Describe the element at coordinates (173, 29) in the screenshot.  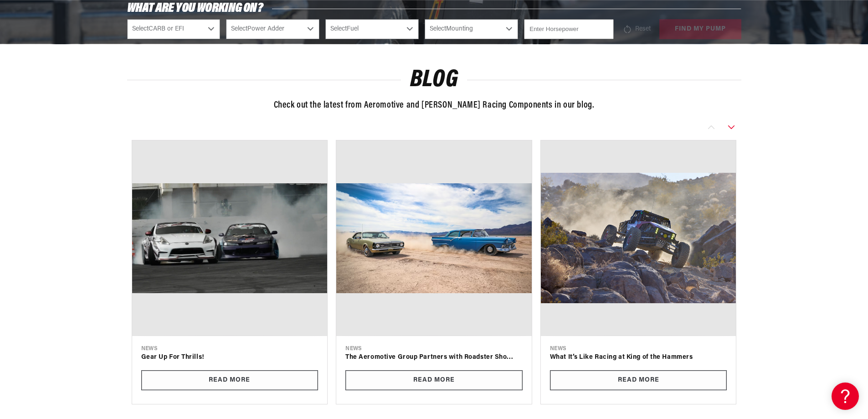
I see `select: CARB or EFI` at that location.